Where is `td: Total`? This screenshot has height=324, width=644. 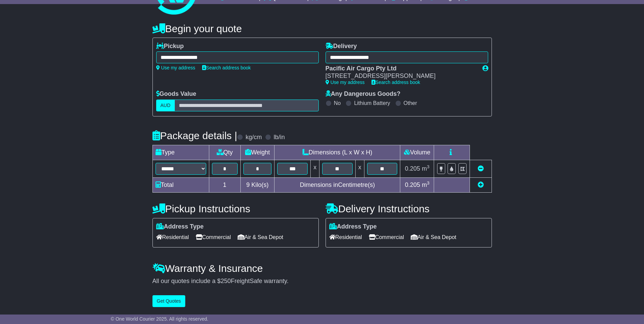
td: Total is located at coordinates (180, 185).